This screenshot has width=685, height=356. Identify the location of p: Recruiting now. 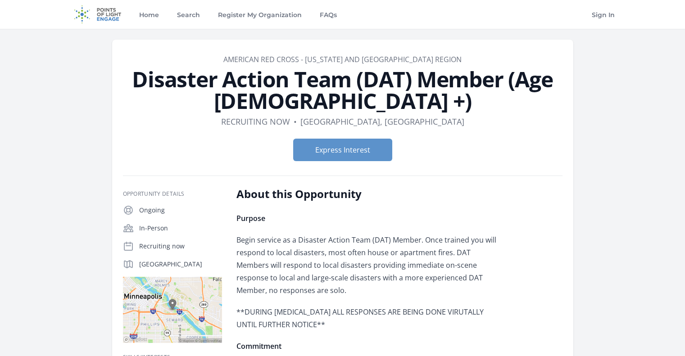
(181, 246).